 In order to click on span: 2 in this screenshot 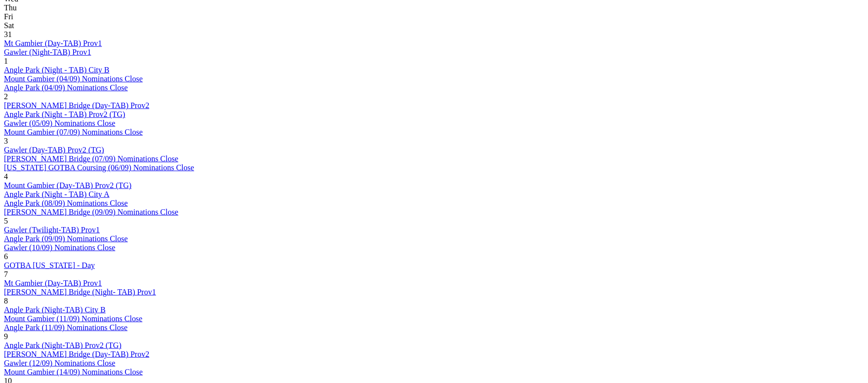, I will do `click(6, 96)`.